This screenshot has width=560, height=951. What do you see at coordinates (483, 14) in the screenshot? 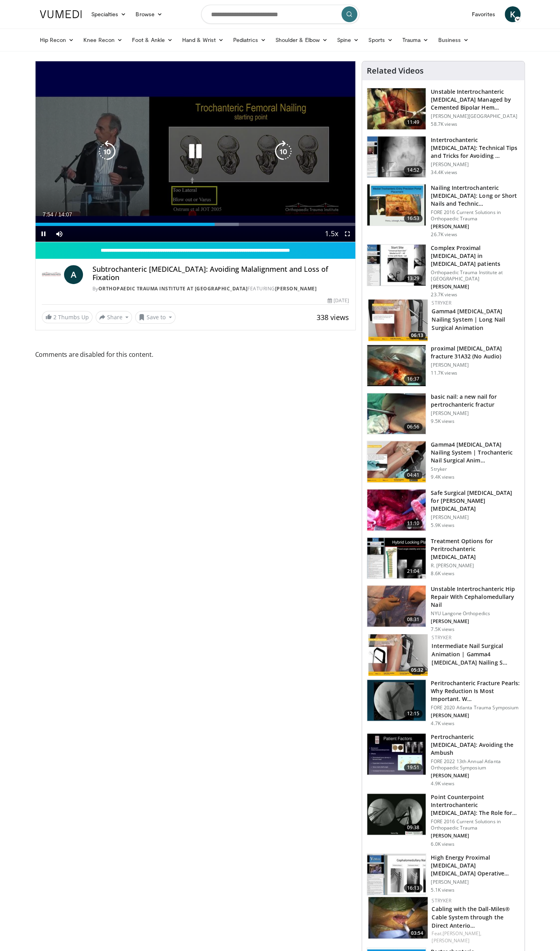
I see `a: Favorites` at bounding box center [483, 14].